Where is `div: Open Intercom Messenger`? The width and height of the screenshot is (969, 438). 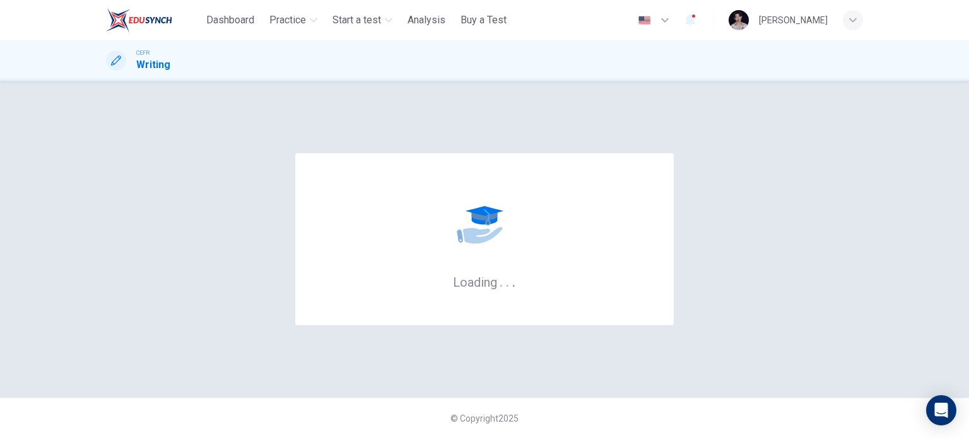 div: Open Intercom Messenger is located at coordinates (941, 411).